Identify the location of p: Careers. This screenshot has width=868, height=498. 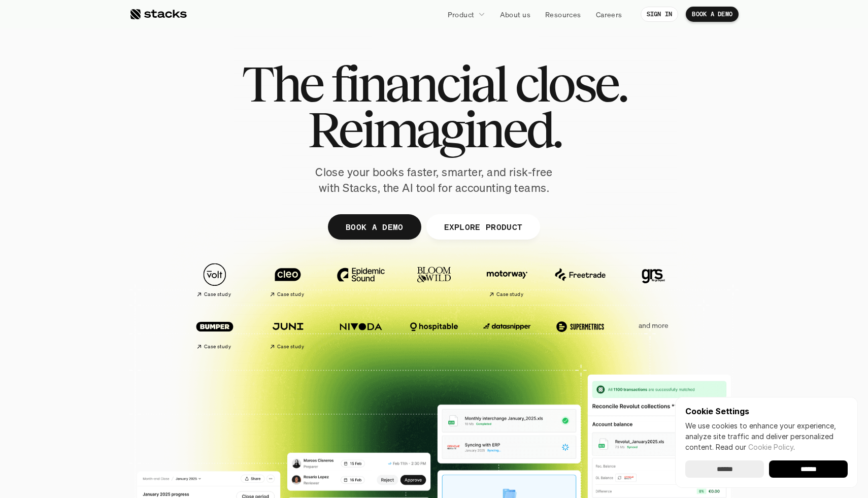
(609, 14).